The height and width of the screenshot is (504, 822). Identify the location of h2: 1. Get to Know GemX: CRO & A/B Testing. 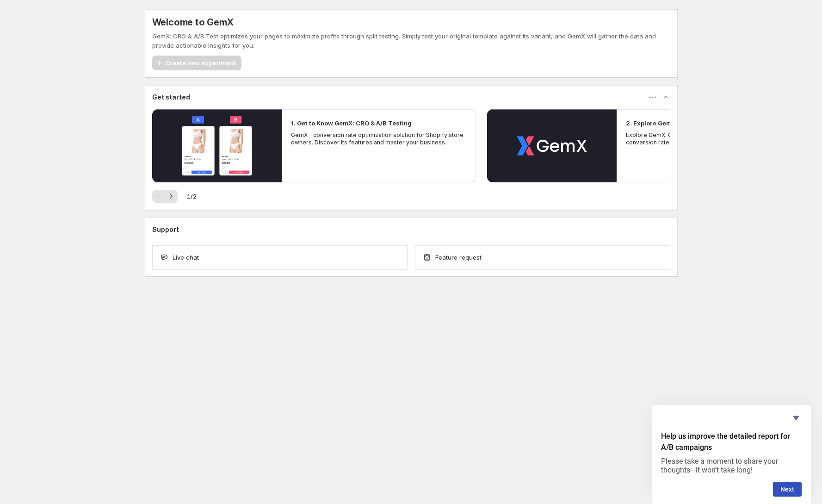
(351, 123).